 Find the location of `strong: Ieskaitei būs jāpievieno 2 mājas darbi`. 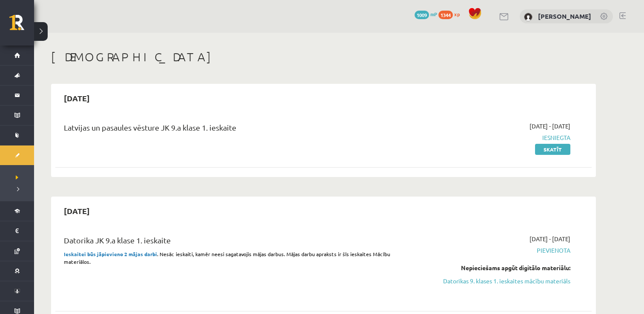

strong: Ieskaitei būs jāpievieno 2 mājas darbi is located at coordinates (110, 254).